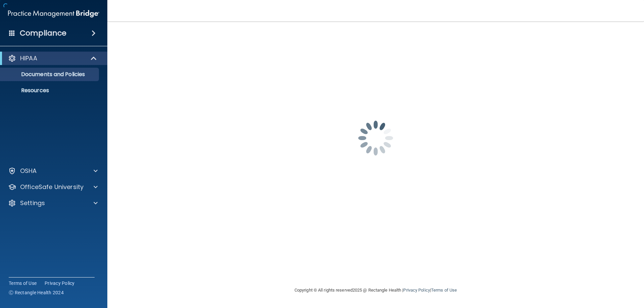  Describe the element at coordinates (53, 14) in the screenshot. I see `img: PMB logo` at that location.